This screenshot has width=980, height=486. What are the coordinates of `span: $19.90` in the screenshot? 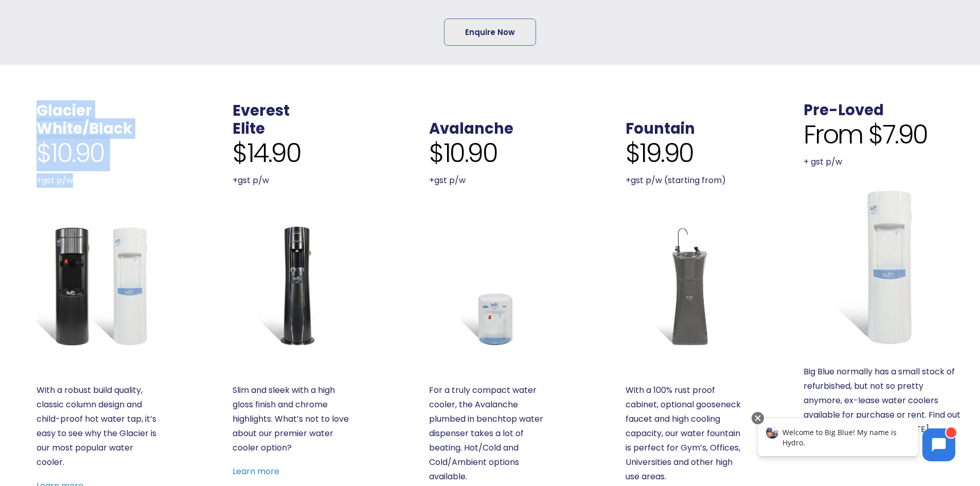 It's located at (659, 153).